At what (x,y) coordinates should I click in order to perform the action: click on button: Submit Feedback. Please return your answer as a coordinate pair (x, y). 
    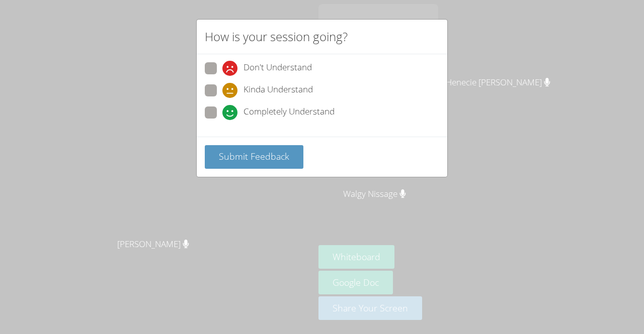
    Looking at the image, I should click on (254, 157).